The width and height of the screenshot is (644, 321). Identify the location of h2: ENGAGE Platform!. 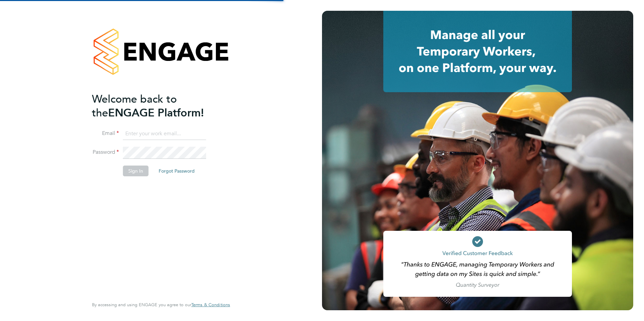
(158, 106).